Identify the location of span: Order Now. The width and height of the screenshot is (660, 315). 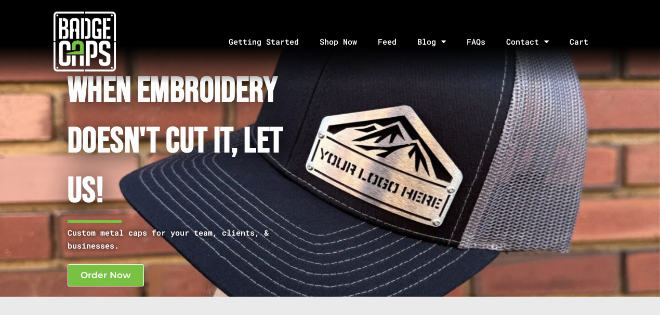
(105, 275).